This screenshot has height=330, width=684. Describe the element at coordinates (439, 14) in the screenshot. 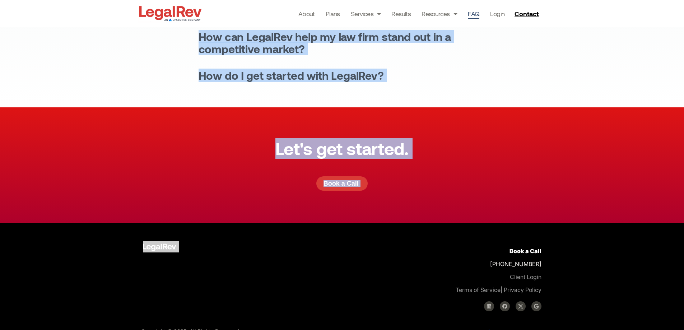

I see `a: Resources` at that location.